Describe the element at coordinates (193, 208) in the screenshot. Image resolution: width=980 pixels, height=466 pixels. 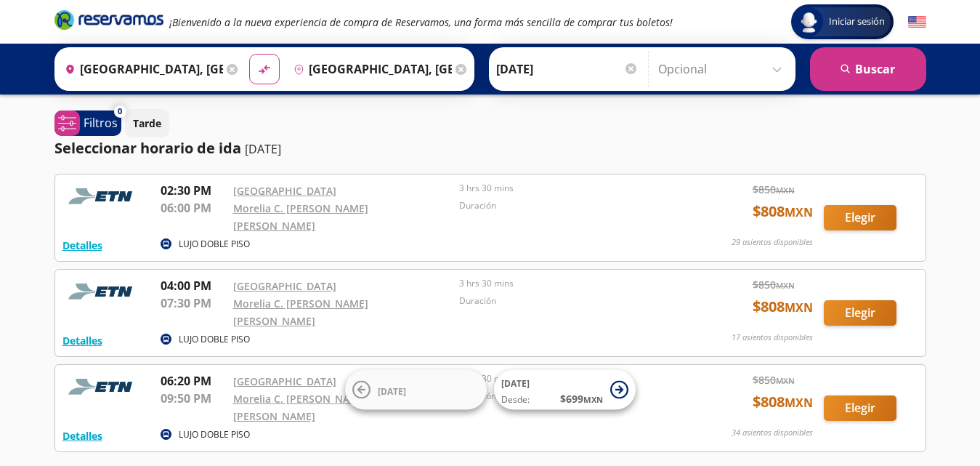
I see `p: 06:00 PM` at that location.